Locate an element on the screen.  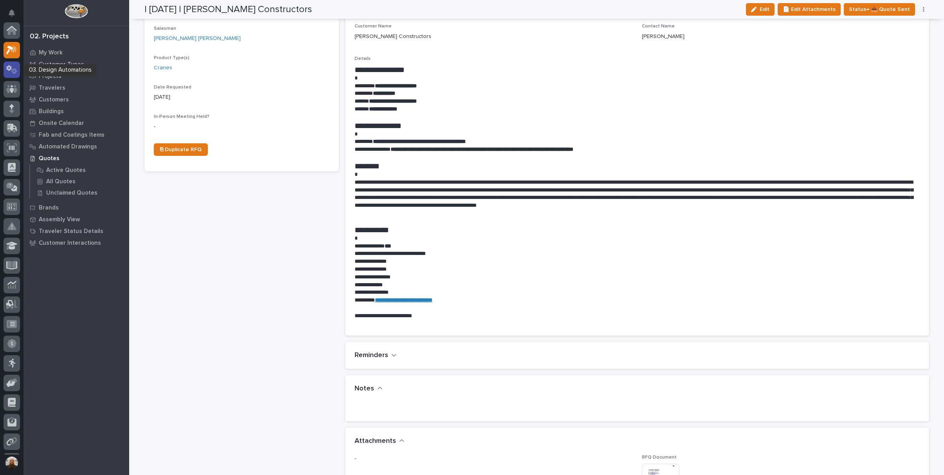
a: Assembly View is located at coordinates (76, 219).